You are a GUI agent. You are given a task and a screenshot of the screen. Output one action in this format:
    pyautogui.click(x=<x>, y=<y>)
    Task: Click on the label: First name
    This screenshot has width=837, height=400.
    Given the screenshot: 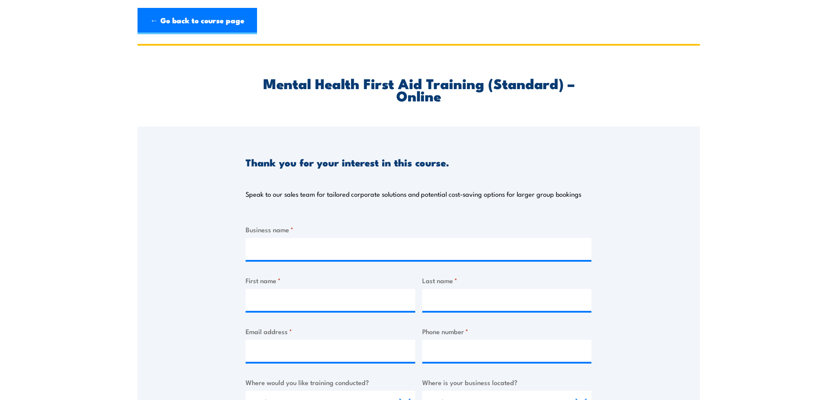 What is the action you would take?
    pyautogui.click(x=331, y=280)
    